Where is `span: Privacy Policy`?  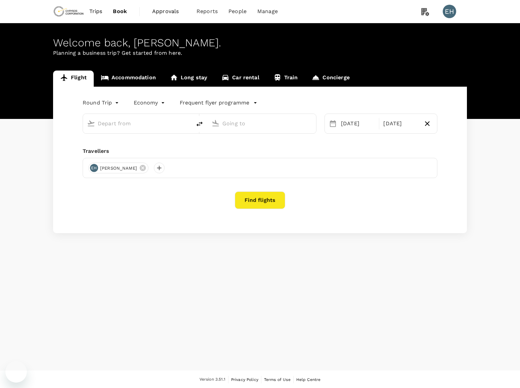 span: Privacy Policy is located at coordinates (245, 380).